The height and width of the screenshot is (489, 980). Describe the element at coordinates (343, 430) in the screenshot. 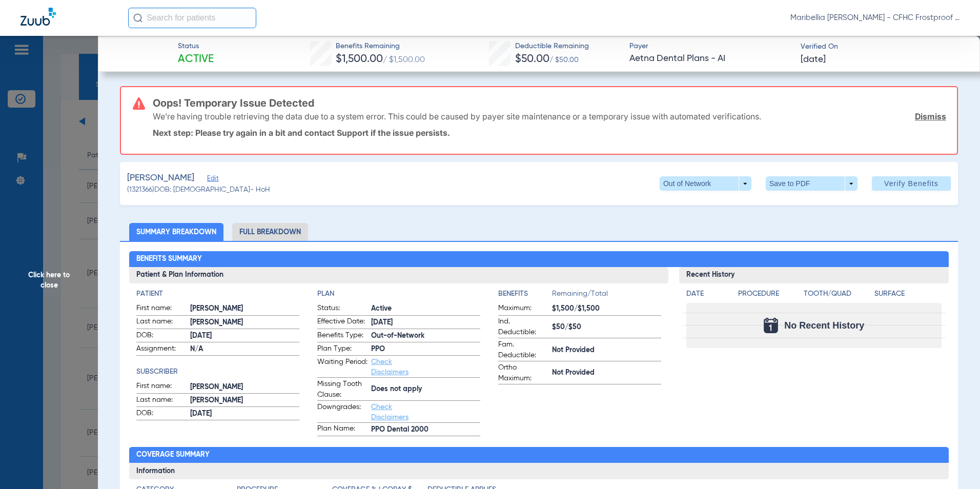

I see `span: Plan Name:` at that location.